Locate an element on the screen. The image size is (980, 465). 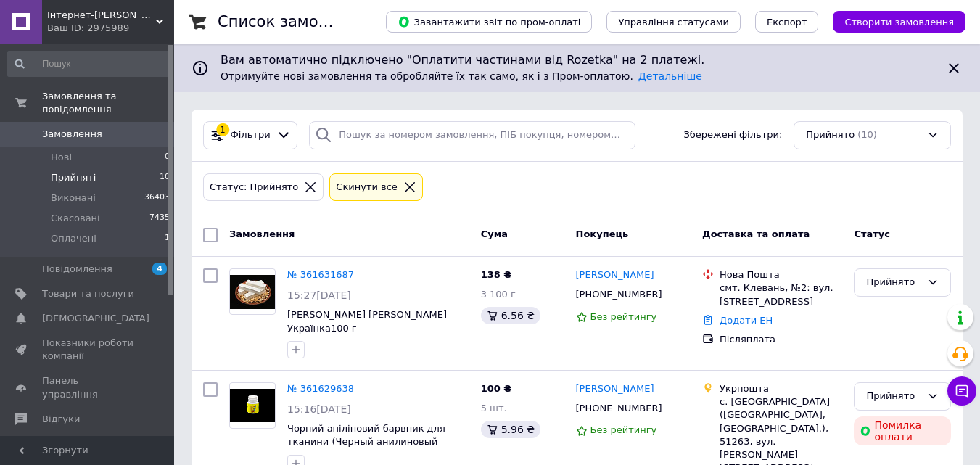
span: Cума is located at coordinates (494, 233).